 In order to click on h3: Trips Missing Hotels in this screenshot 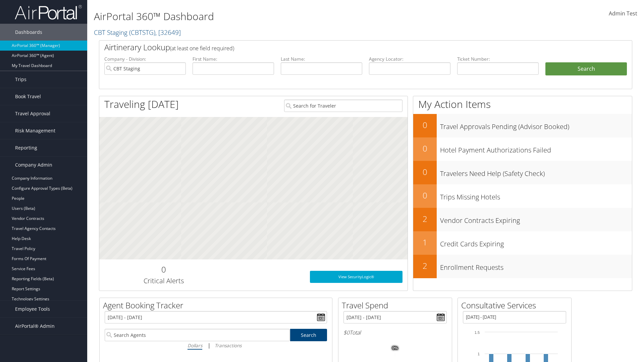, I will do `click(536, 195)`.